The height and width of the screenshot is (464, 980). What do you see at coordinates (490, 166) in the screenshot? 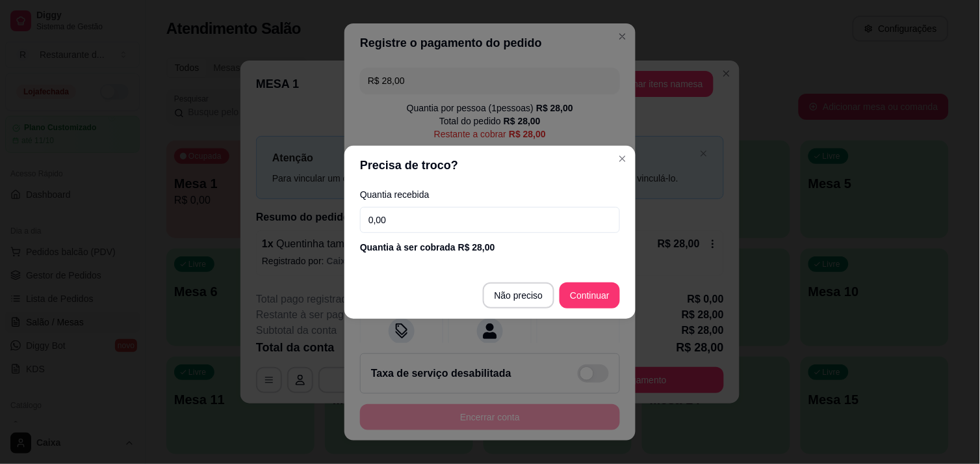
I see `header: Precisa de troco?` at bounding box center [490, 166].